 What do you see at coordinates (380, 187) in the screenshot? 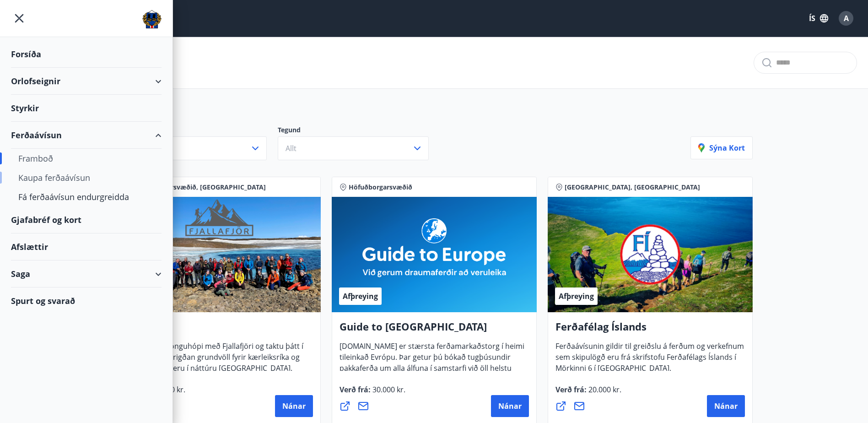
I see `span: Höfuðborgarsvæðið` at bounding box center [380, 187].